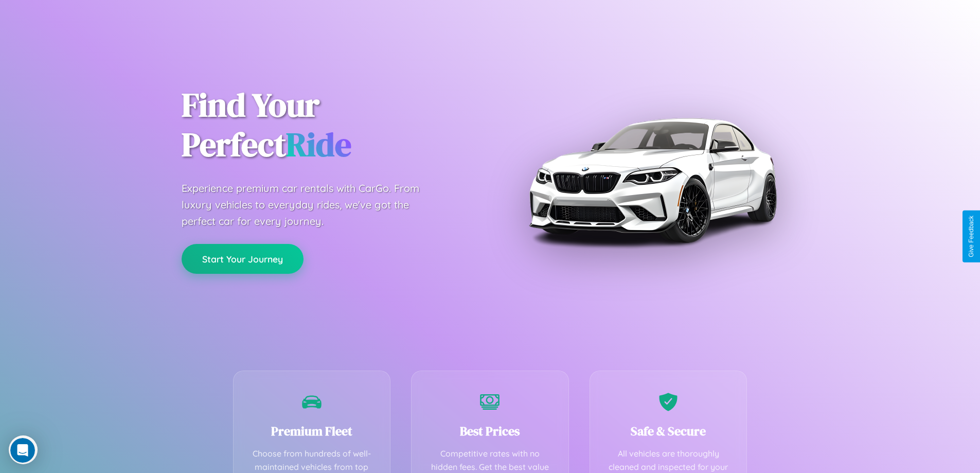 The height and width of the screenshot is (473, 980). Describe the element at coordinates (490, 431) in the screenshot. I see `h3: Best Prices` at that location.